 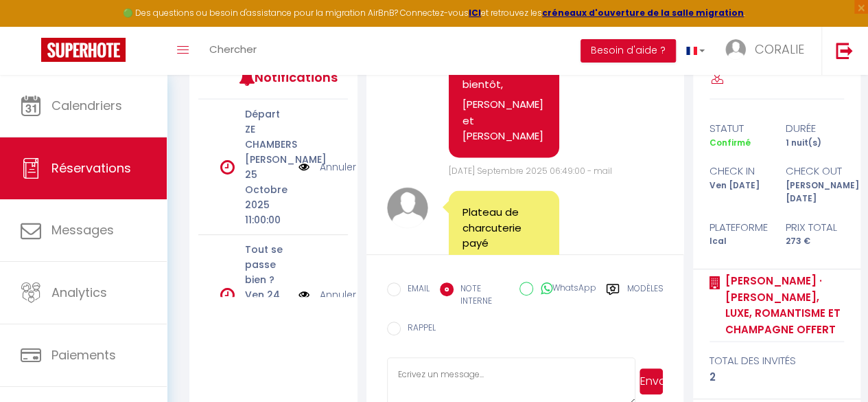 What do you see at coordinates (628, 51) in the screenshot?
I see `button: Besoin d'aide ?` at bounding box center [628, 51].